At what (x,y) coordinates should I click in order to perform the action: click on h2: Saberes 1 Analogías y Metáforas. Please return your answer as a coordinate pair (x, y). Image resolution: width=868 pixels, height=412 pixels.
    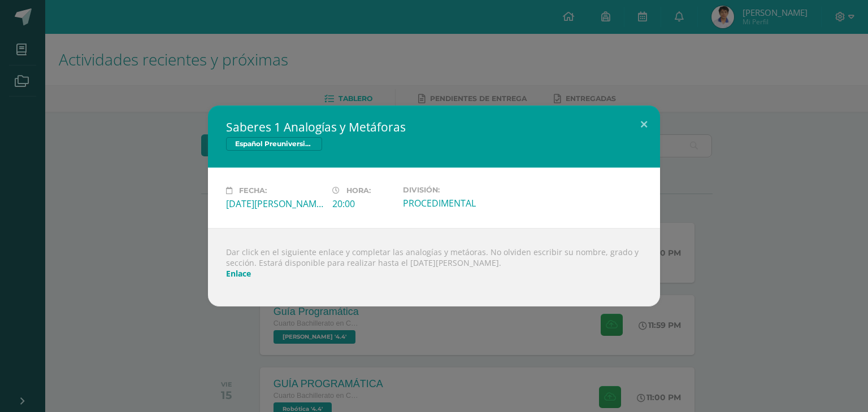
    Looking at the image, I should click on (434, 127).